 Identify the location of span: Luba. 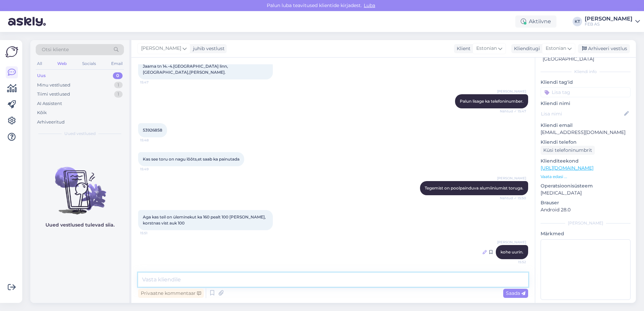
(369, 5).